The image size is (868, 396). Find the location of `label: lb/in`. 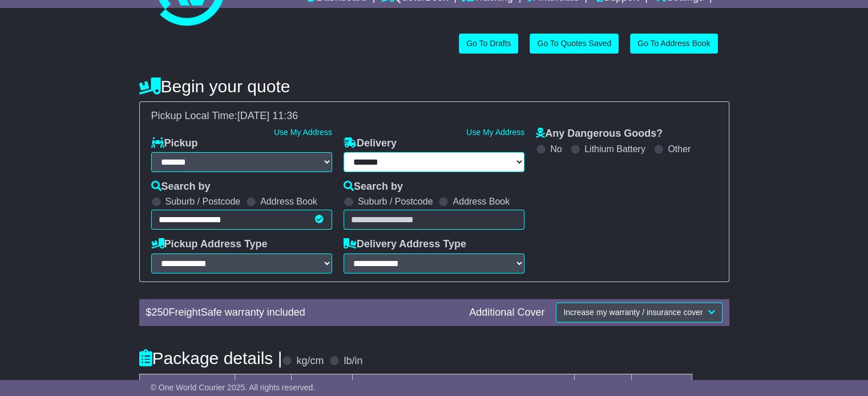

label: lb/in is located at coordinates (353, 362).